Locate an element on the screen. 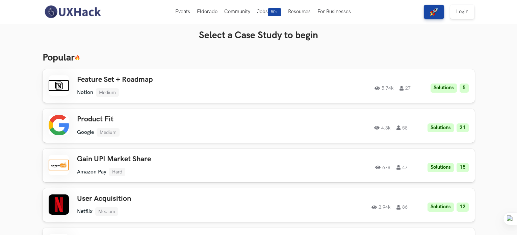 The height and width of the screenshot is (235, 517). a: Gain UPI Market ShareAmazon PayHard67847Solutions15 is located at coordinates (259, 165).